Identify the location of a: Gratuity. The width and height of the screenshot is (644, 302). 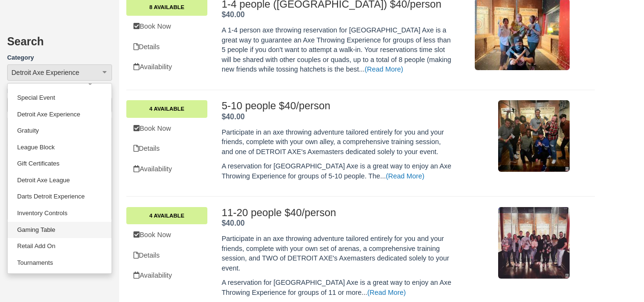
(60, 131).